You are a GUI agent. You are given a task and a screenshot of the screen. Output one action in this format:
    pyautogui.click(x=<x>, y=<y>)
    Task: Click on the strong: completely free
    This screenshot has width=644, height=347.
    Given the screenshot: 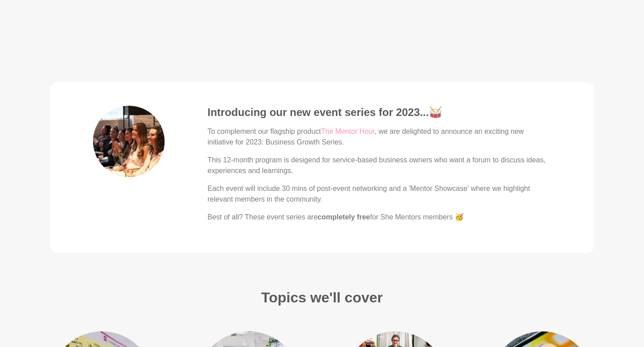 What is the action you would take?
    pyautogui.click(x=343, y=217)
    